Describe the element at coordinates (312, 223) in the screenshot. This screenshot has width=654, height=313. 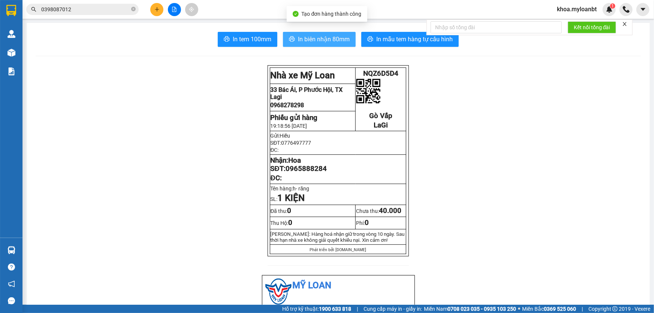
I see `td: Thu Hộ:` at that location.